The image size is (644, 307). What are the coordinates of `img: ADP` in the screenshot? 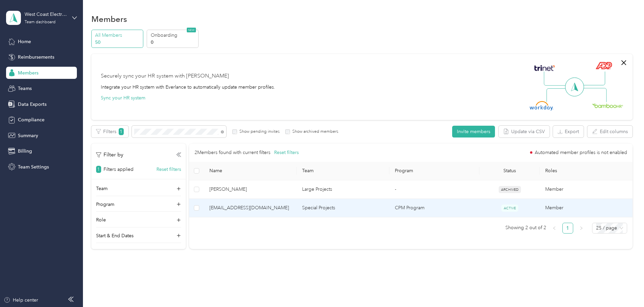 It's located at (604, 65).